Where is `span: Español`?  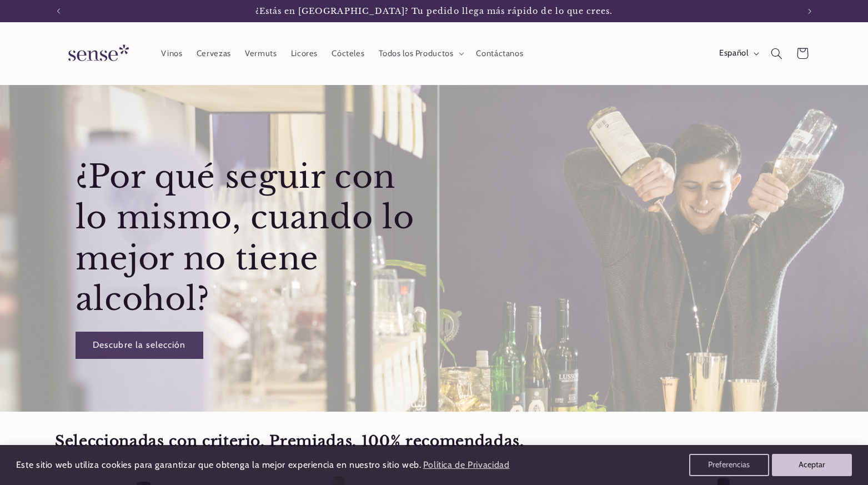 span: Español is located at coordinates (733, 54).